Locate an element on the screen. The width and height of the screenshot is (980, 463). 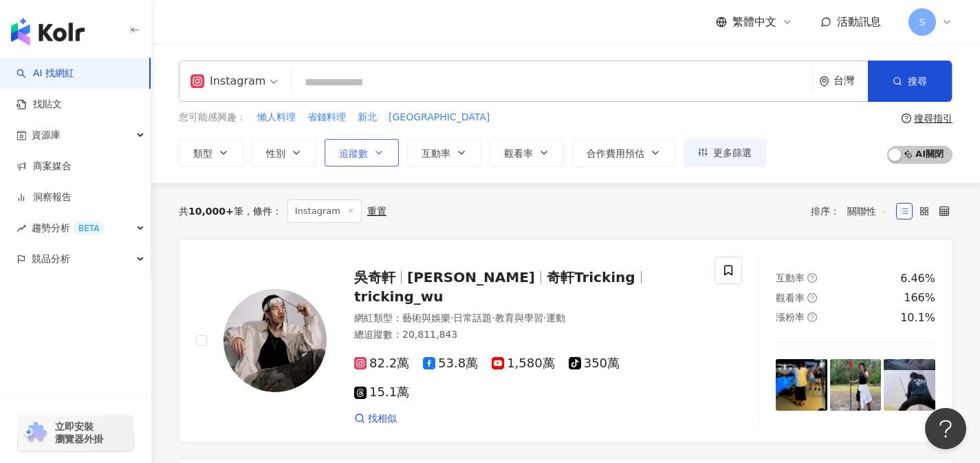
span: 新北 is located at coordinates (367, 118).